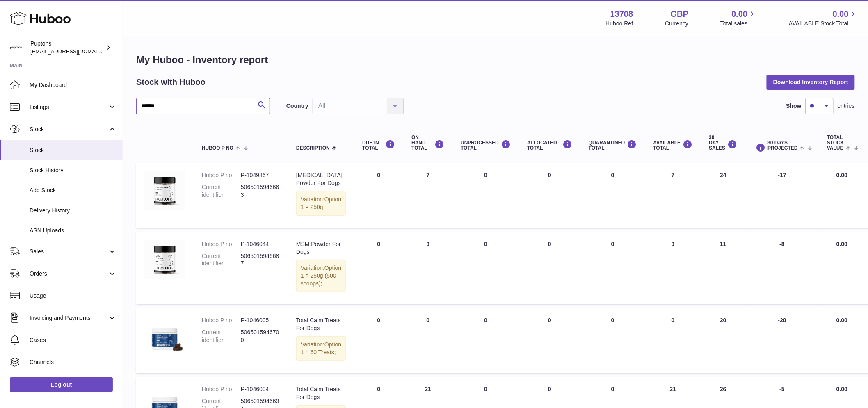  Describe the element at coordinates (73, 340) in the screenshot. I see `span: Cases` at that location.